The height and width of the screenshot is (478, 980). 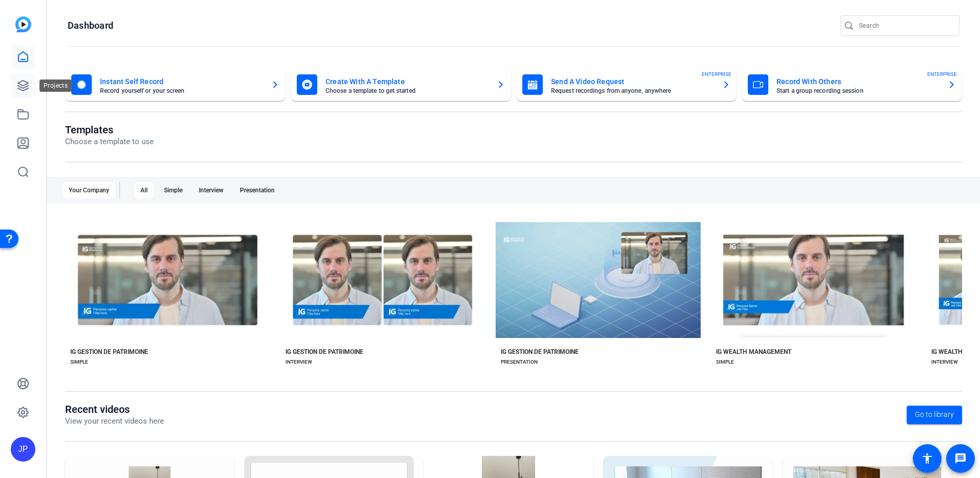 What do you see at coordinates (114, 409) in the screenshot?
I see `h1: Recent videos` at bounding box center [114, 409].